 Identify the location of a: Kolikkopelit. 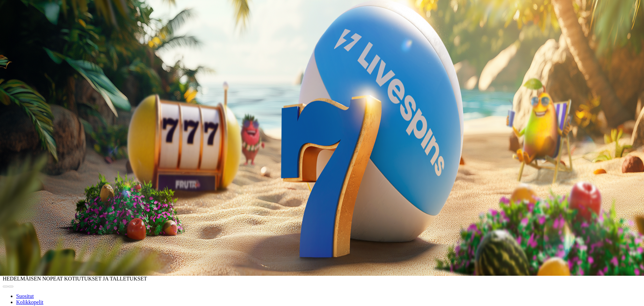
(30, 302).